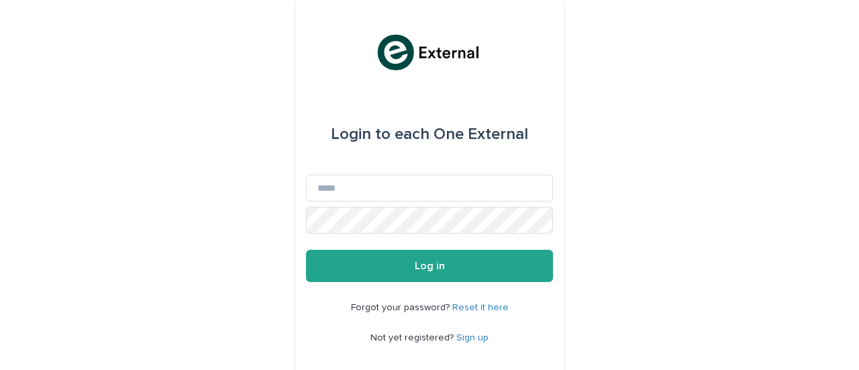 This screenshot has height=370, width=859. I want to click on button: Log in, so click(429, 266).